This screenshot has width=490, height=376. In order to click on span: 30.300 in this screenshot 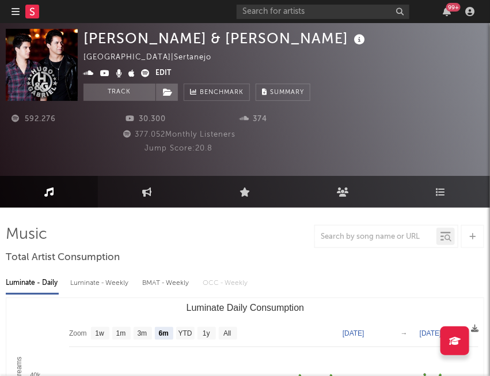, I will do `click(146, 119)`.